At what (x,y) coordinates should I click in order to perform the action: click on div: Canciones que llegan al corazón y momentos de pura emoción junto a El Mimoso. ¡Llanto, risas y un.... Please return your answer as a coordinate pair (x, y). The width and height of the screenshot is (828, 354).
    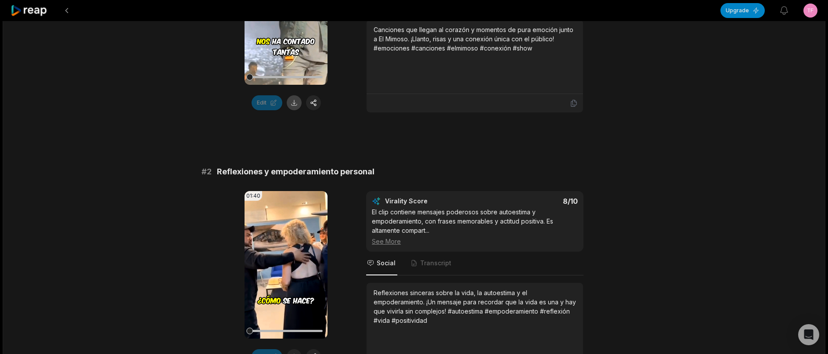
    Looking at the image, I should click on (474, 39).